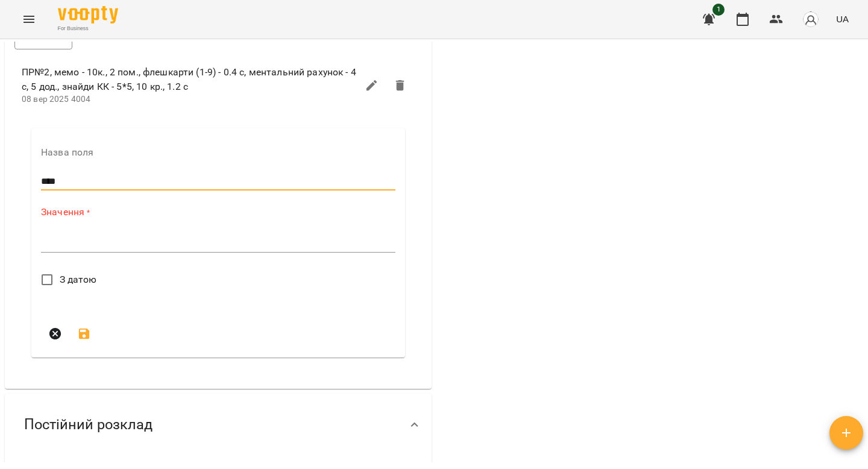  Describe the element at coordinates (88, 424) in the screenshot. I see `span: Постійний розклад` at that location.